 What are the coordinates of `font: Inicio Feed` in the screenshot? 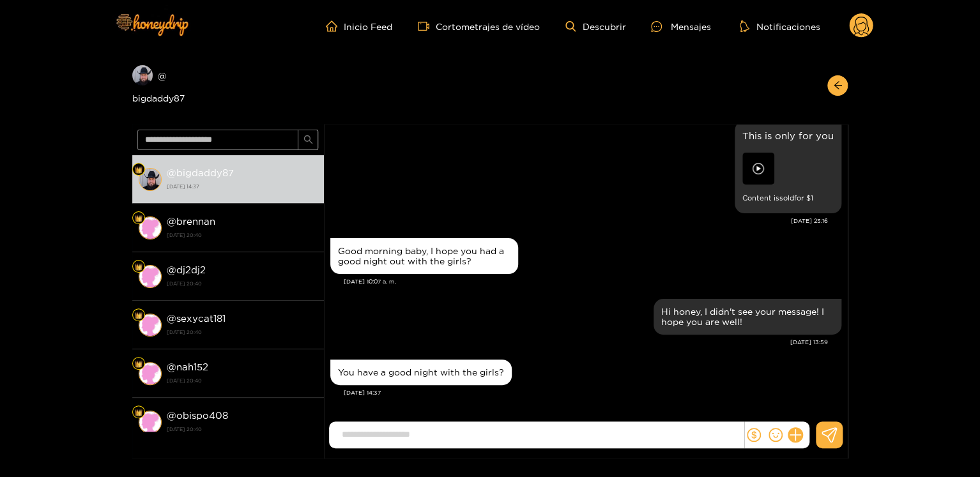 It's located at (368, 26).